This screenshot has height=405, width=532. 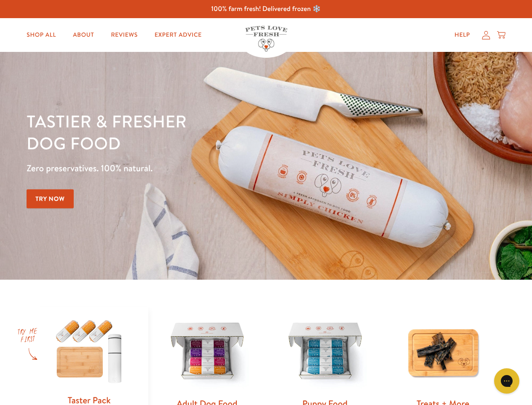 What do you see at coordinates (186, 168) in the screenshot?
I see `p: Zero preservatives. 100% natural.` at bounding box center [186, 168].